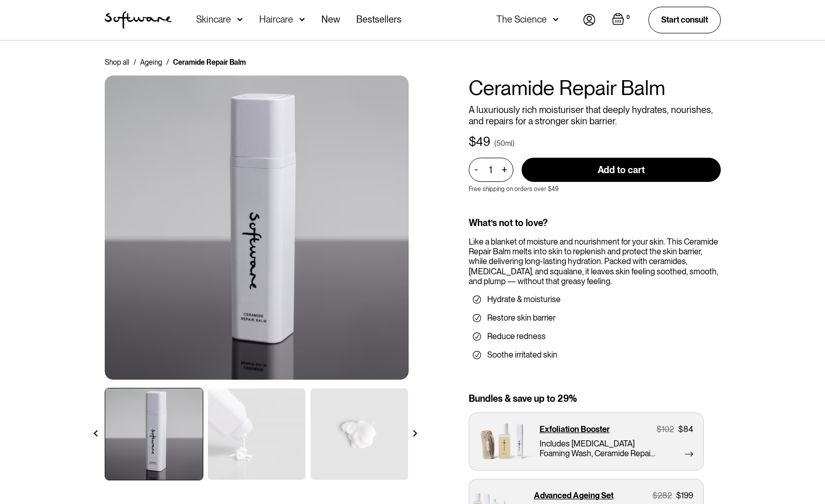 The width and height of the screenshot is (825, 504). I want to click on a: Shop all, so click(117, 62).